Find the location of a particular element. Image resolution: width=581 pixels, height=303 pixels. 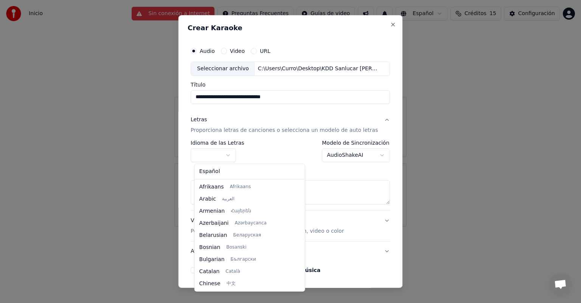

span: Armenian is located at coordinates (212, 211).